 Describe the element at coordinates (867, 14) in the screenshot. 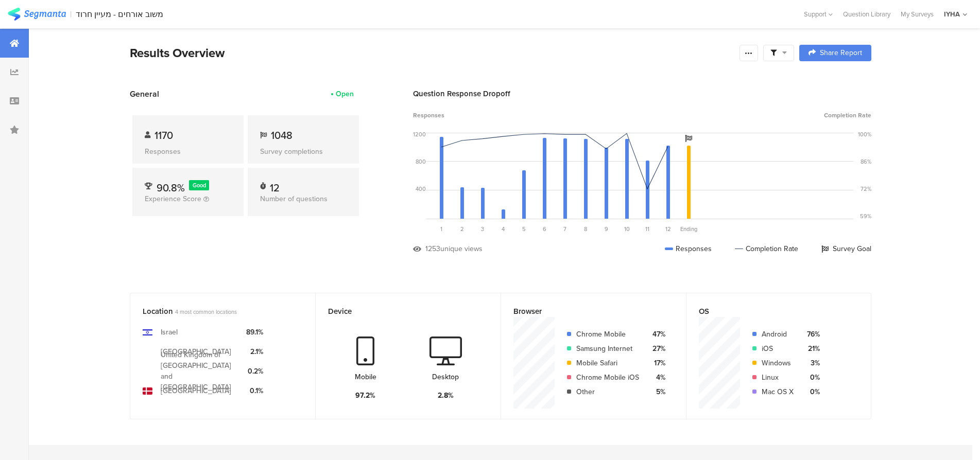

I see `div: Question Library` at that location.